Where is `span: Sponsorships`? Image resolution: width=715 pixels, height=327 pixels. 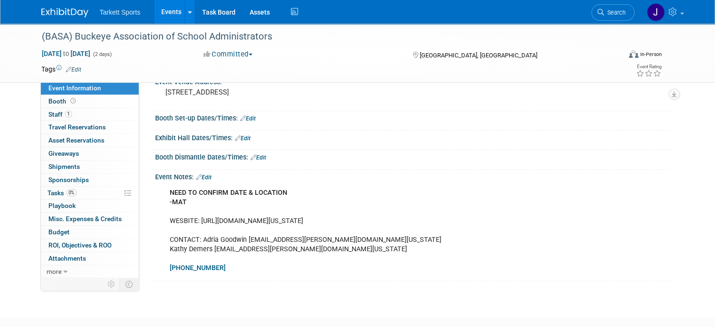 span: Sponsorships is located at coordinates (69, 179).